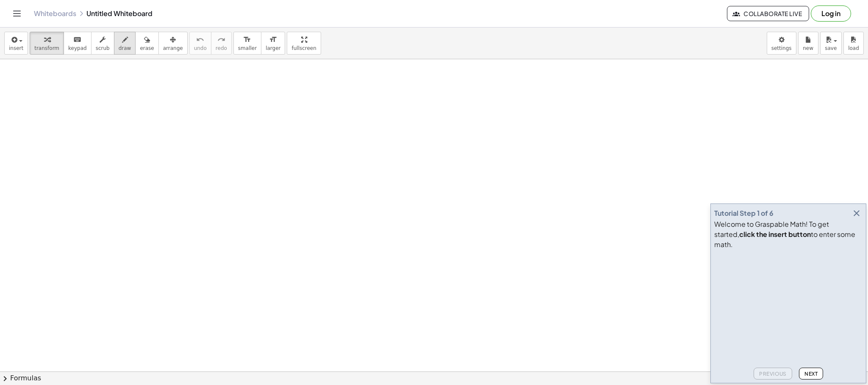  Describe the element at coordinates (221, 48) in the screenshot. I see `span: redo` at that location.